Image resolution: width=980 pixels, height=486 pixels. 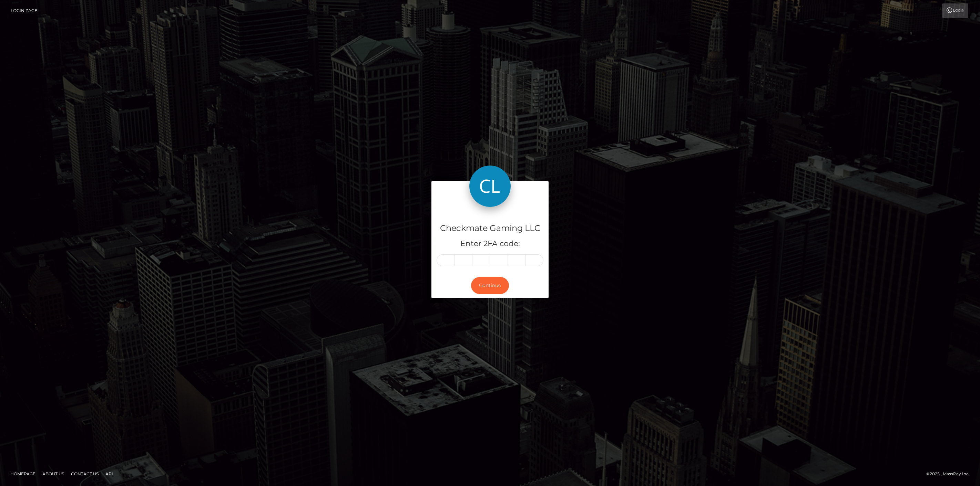 I want to click on h4: Checkmate Gaming LLC, so click(x=490, y=228).